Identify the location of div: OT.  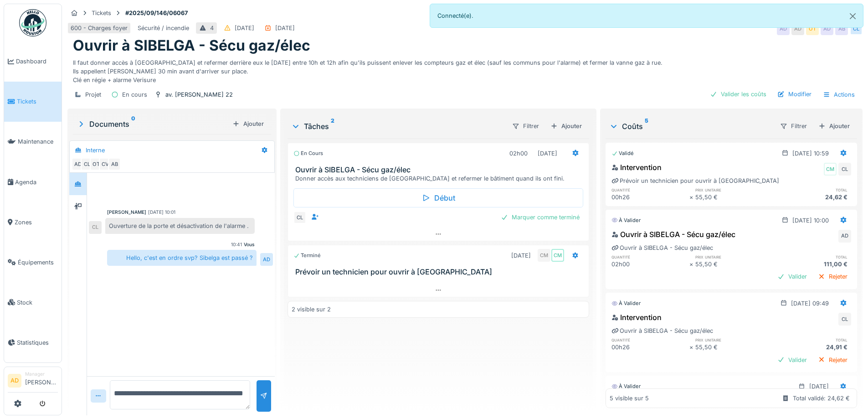
(812, 28).